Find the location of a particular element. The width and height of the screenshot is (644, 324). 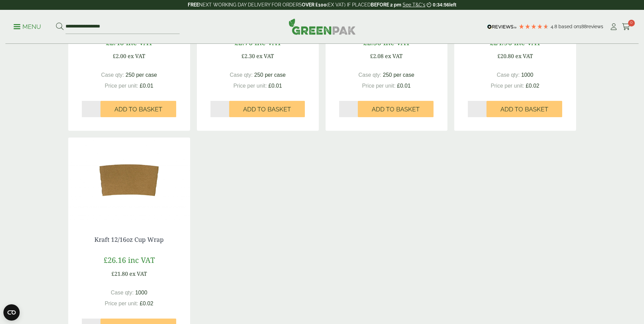

span: £2.08 is located at coordinates (377, 56).